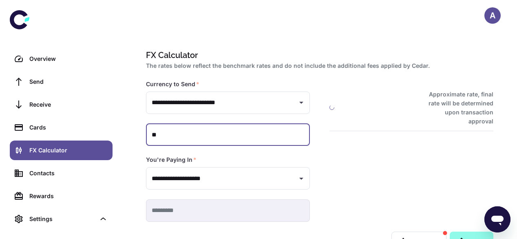 This screenshot has width=517, height=239. What do you see at coordinates (318, 55) in the screenshot?
I see `h1: FX Calculator` at bounding box center [318, 55].